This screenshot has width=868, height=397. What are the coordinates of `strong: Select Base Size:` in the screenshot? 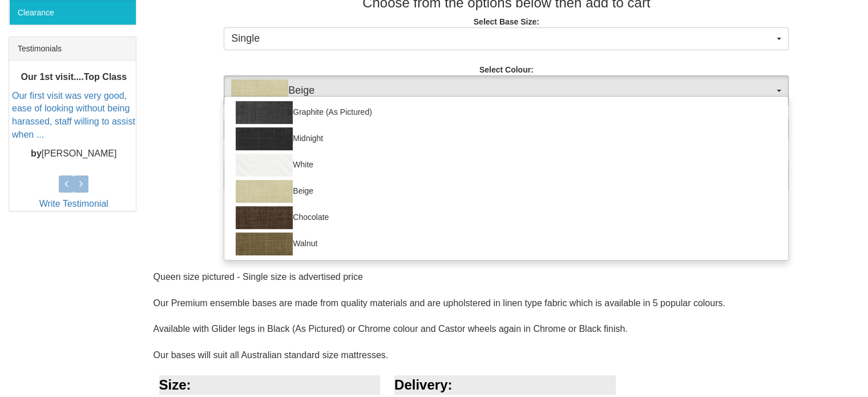 It's located at (506, 22).